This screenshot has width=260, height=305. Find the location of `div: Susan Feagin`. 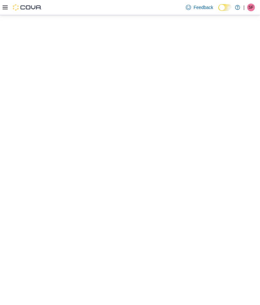

div: Susan Feagin is located at coordinates (251, 7).